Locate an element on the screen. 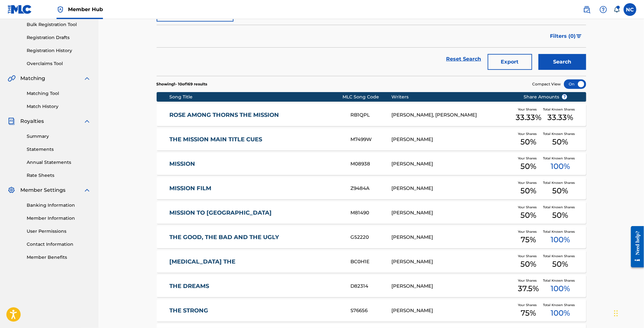  a: Contact Information is located at coordinates (59, 244).